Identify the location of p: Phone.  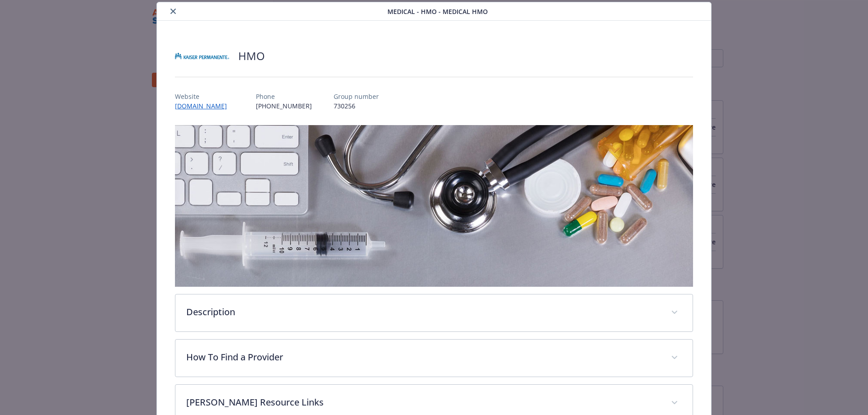
(284, 96).